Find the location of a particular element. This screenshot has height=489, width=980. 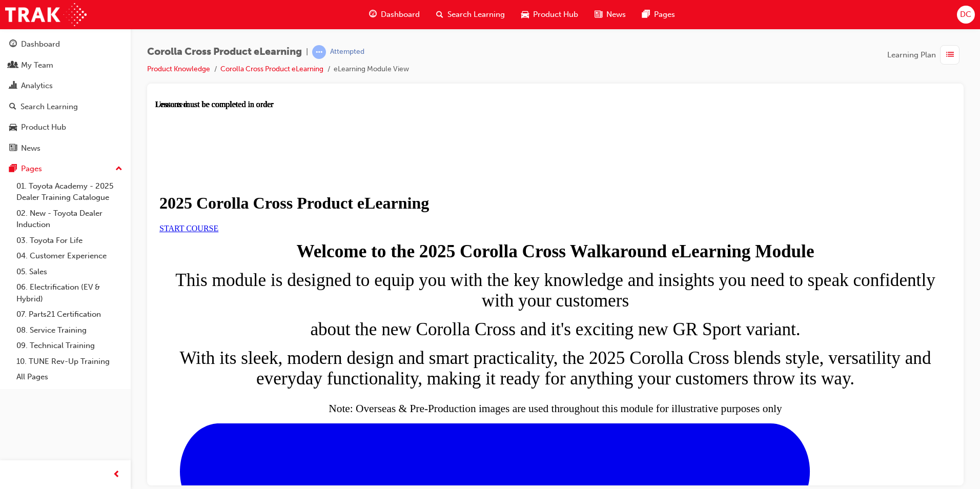

a: 03. Toyota For Life is located at coordinates (69, 240).